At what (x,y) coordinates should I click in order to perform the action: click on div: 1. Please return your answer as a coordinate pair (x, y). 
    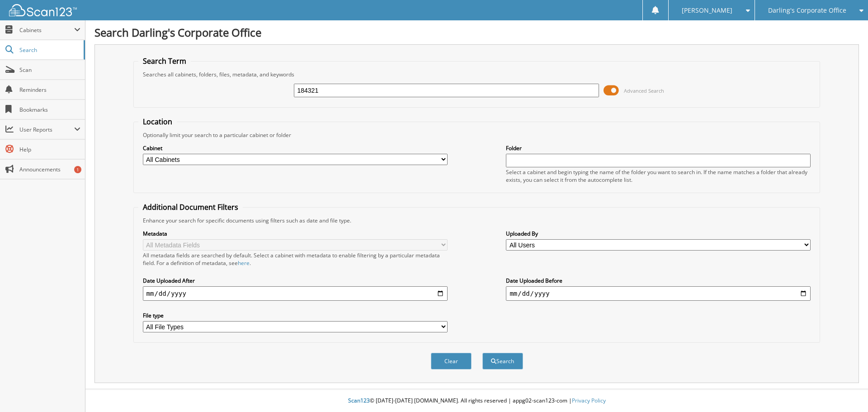
    Looking at the image, I should click on (78, 170).